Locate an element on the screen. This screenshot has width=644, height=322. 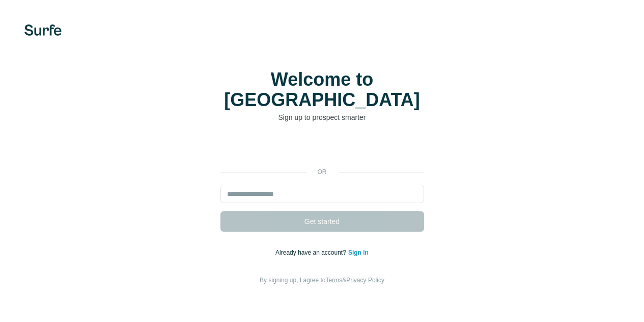
p: or is located at coordinates (322, 172).